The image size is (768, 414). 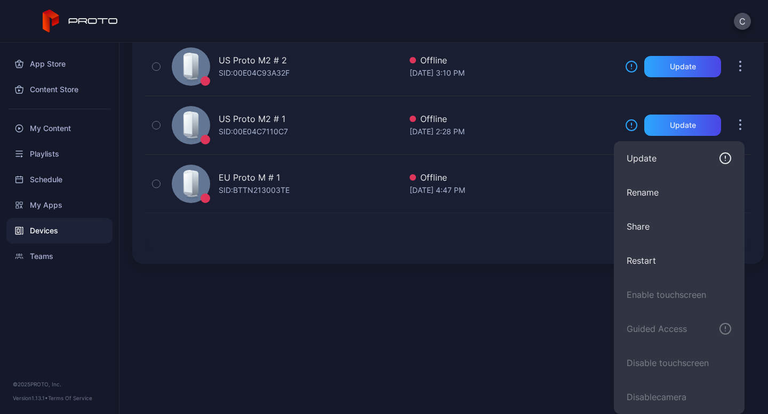 What do you see at coordinates (30, 398) in the screenshot?
I see `span: Version 1.13.1 •` at bounding box center [30, 398].